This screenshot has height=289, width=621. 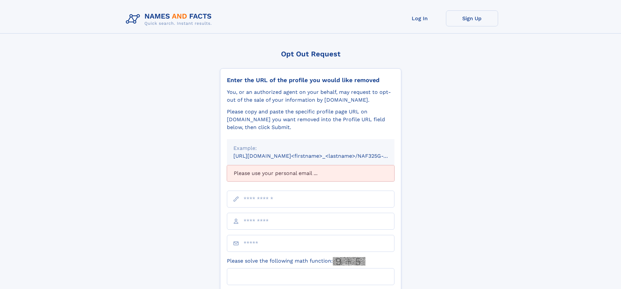 What do you see at coordinates (310, 54) in the screenshot?
I see `div: Opt Out Request` at bounding box center [310, 54].